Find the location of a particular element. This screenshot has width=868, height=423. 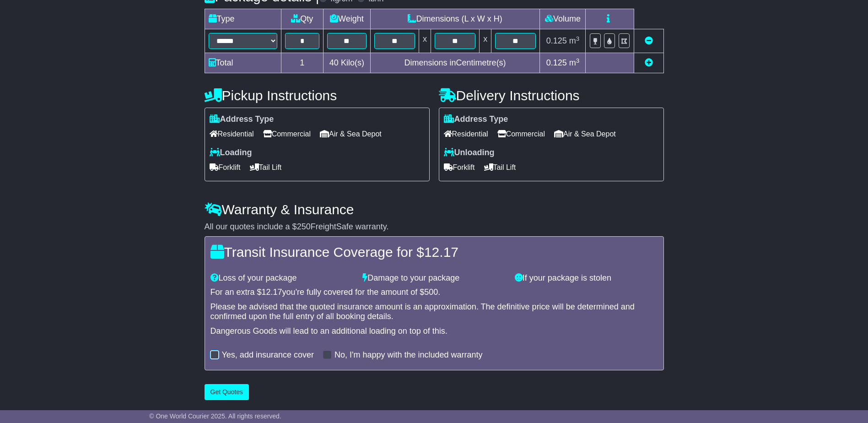

span: 500 is located at coordinates (431, 292).